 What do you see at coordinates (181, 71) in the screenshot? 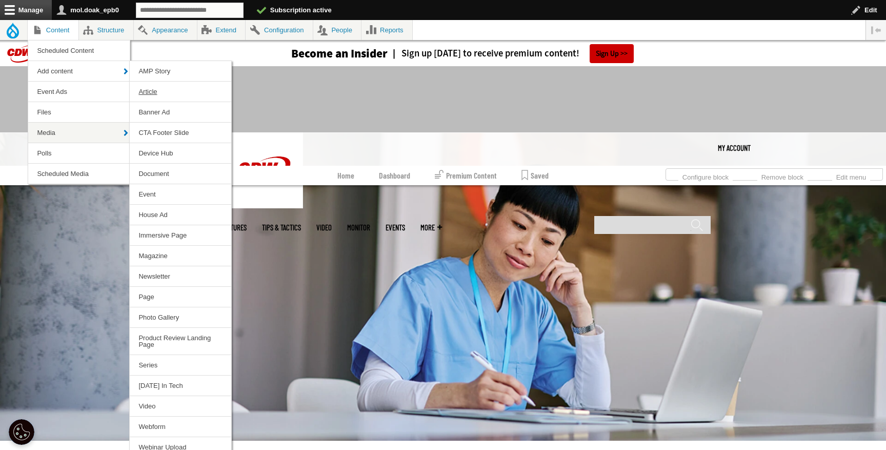
I see `a: AMP Story` at bounding box center [181, 71].